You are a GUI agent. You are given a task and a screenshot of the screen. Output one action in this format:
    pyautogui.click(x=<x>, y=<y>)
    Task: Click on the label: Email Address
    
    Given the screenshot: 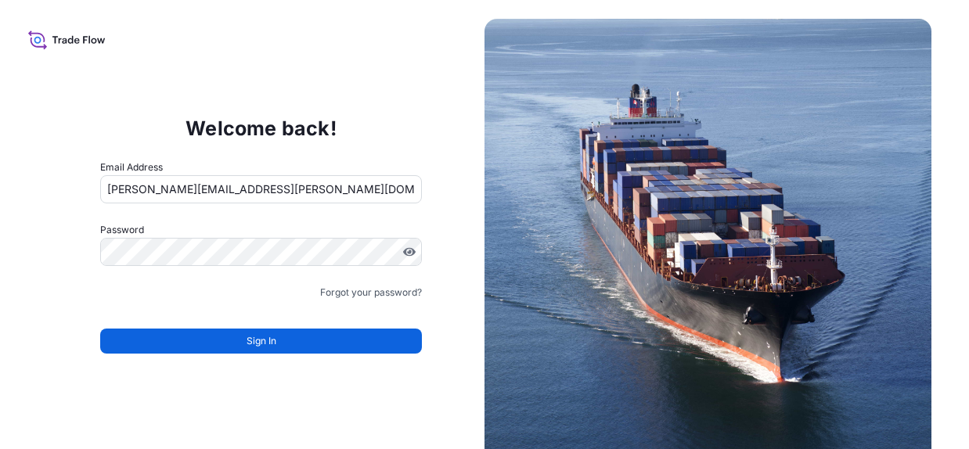 What is the action you would take?
    pyautogui.click(x=131, y=167)
    